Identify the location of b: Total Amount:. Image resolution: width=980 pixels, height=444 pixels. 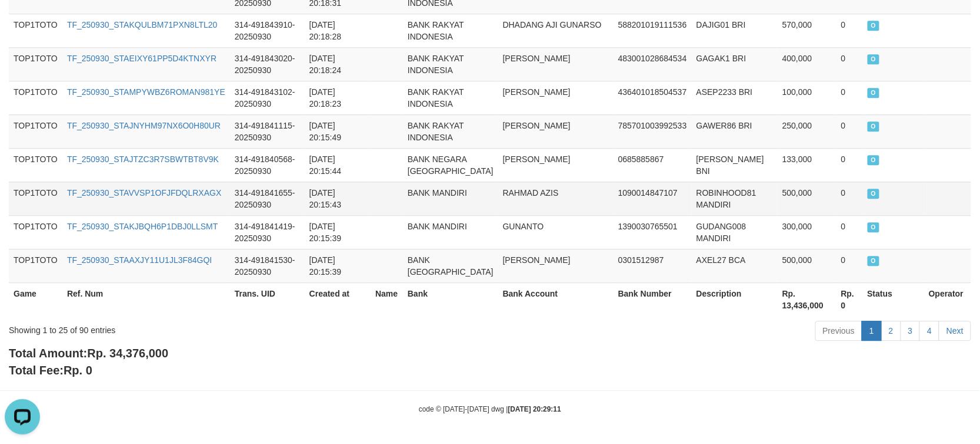
(89, 353).